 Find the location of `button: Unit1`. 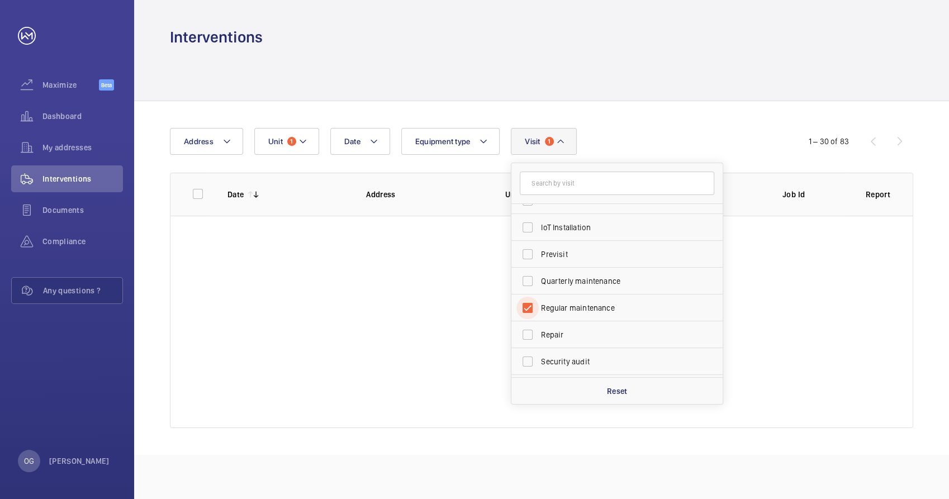

button: Unit1 is located at coordinates (287, 141).